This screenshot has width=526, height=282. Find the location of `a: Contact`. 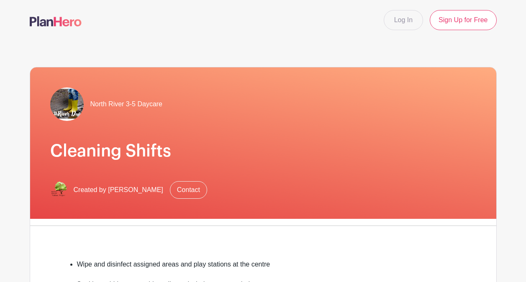

a: Contact is located at coordinates (188, 190).